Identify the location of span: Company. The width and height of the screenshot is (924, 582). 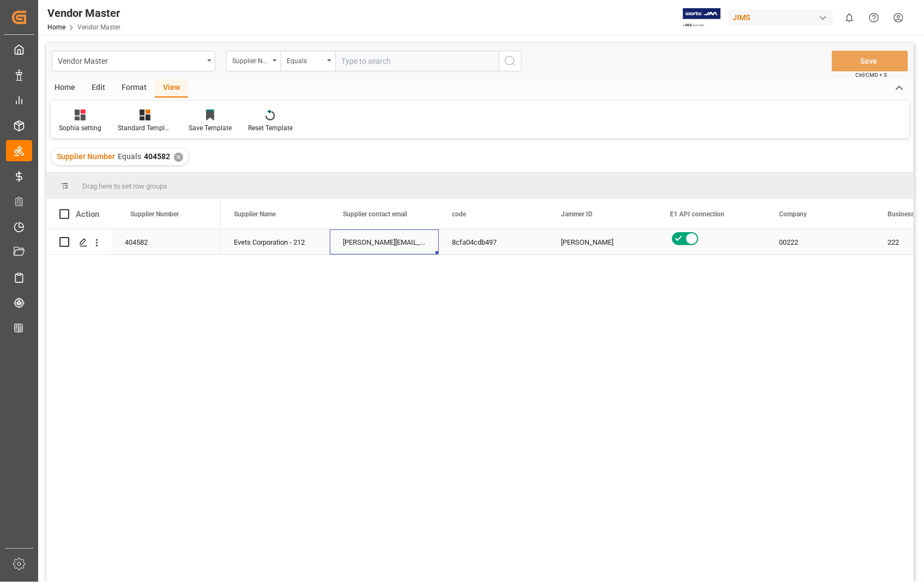
(793, 214).